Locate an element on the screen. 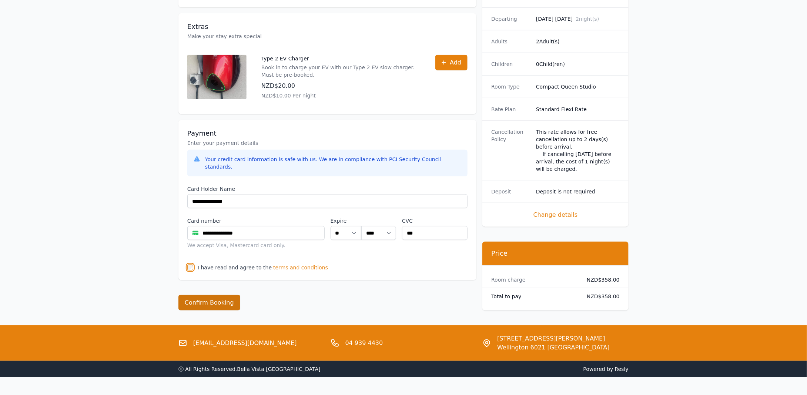  p: Enter your payment details is located at coordinates (327, 143).